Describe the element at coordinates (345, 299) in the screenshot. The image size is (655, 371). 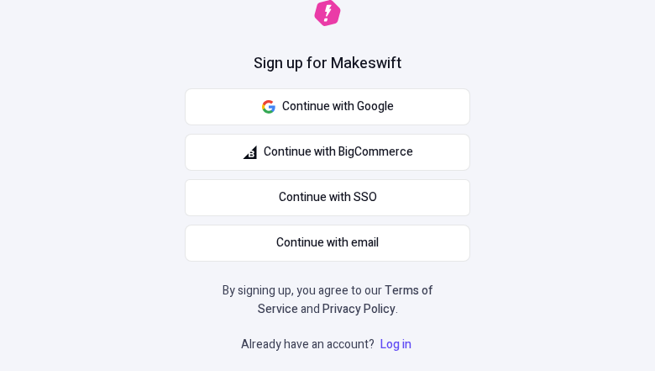
I see `a: Terms of Service` at that location.